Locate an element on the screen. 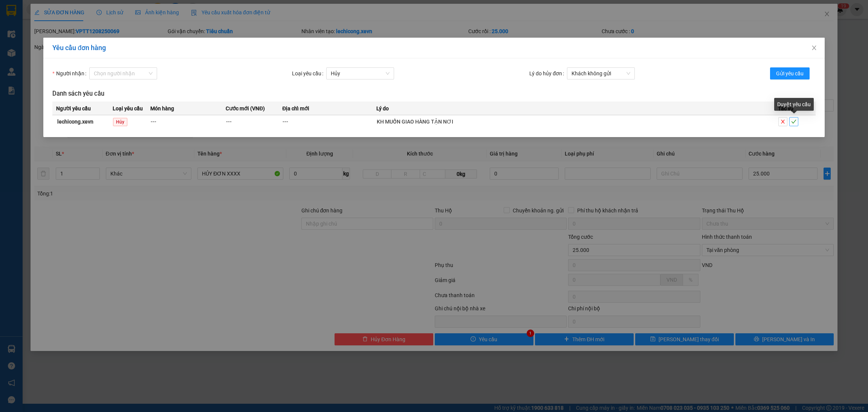 This screenshot has height=412, width=868. strong: lechicong.xevn is located at coordinates (75, 122).